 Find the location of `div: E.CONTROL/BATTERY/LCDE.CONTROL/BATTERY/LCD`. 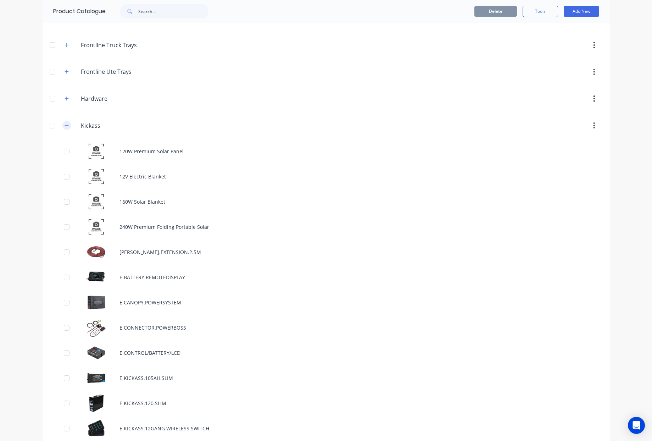

div: E.CONTROL/BATTERY/LCDE.CONTROL/BATTERY/LCD is located at coordinates (326, 352).